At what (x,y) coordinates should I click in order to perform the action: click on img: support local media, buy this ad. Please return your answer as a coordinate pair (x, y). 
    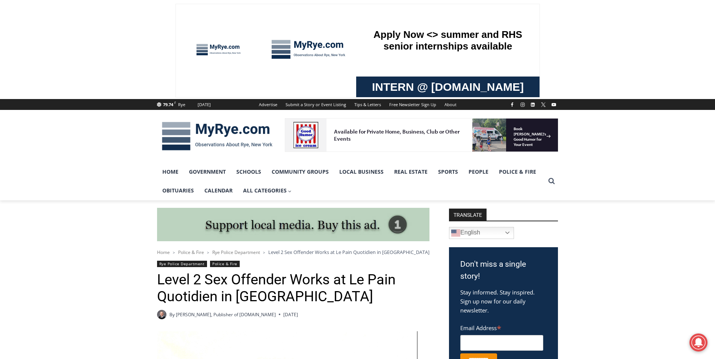
    Looking at the image, I should click on (293, 225).